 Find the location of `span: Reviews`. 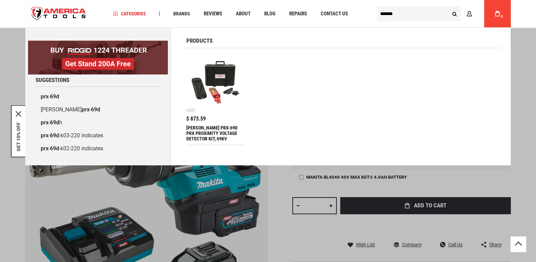

span: Reviews is located at coordinates (213, 14).